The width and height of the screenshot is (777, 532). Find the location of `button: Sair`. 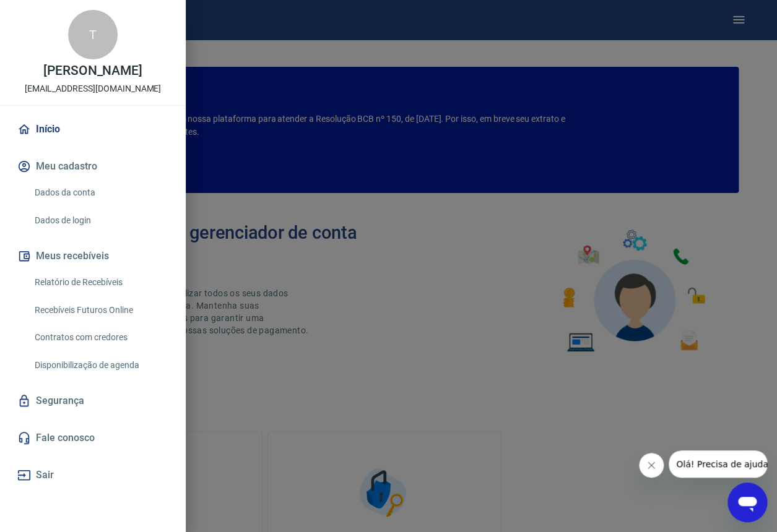

button: Sair is located at coordinates (93, 475).